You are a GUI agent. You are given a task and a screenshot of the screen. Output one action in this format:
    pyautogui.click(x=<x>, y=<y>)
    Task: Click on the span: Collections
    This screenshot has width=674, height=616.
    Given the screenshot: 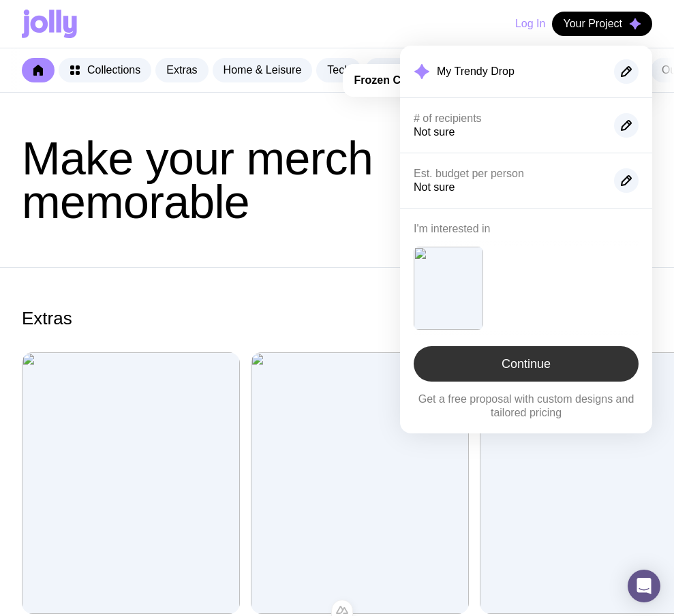 What is the action you would take?
    pyautogui.click(x=114, y=70)
    